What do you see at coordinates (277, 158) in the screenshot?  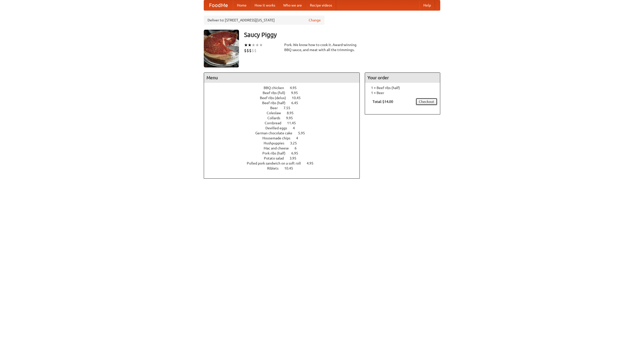 I see `span: Potato salad` at bounding box center [277, 158].